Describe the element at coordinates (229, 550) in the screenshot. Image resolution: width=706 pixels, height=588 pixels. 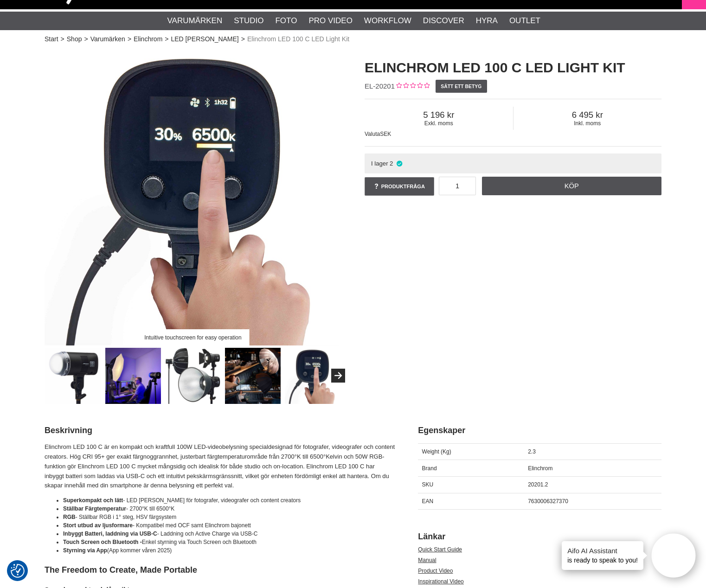
I see `li: (App kommer våren 2025)` at that location.